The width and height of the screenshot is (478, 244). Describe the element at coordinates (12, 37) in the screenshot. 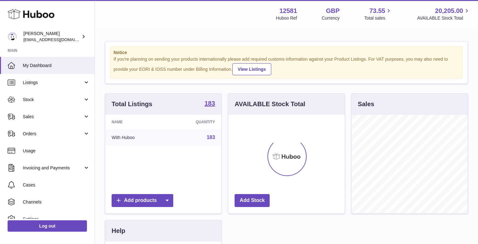

I see `img: internalAdmin-12581@internal.huboo.com` at that location.